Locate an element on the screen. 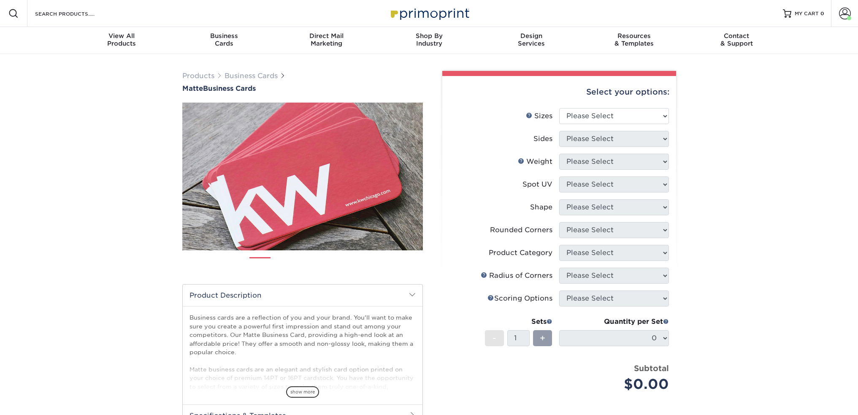 Image resolution: width=858 pixels, height=415 pixels. img: Business Cards 04 is located at coordinates (345, 264).